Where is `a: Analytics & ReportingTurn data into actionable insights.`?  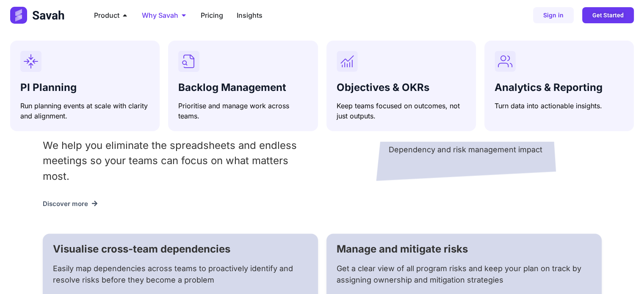
a: Analytics & ReportingTurn data into actionable insights. is located at coordinates (559, 86).